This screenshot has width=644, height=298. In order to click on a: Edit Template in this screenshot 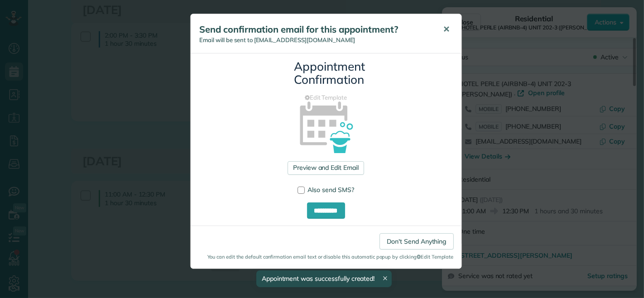, I will do `click(325, 97)`.